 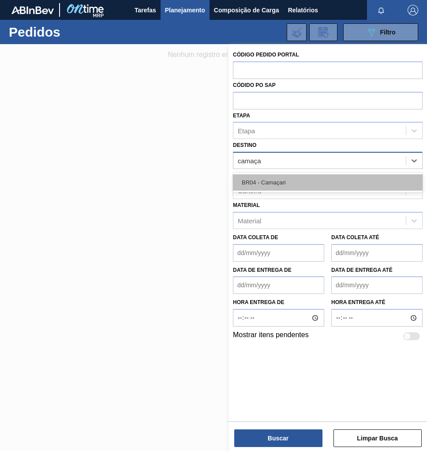 I want to click on label: Hora entrega de, so click(x=279, y=302).